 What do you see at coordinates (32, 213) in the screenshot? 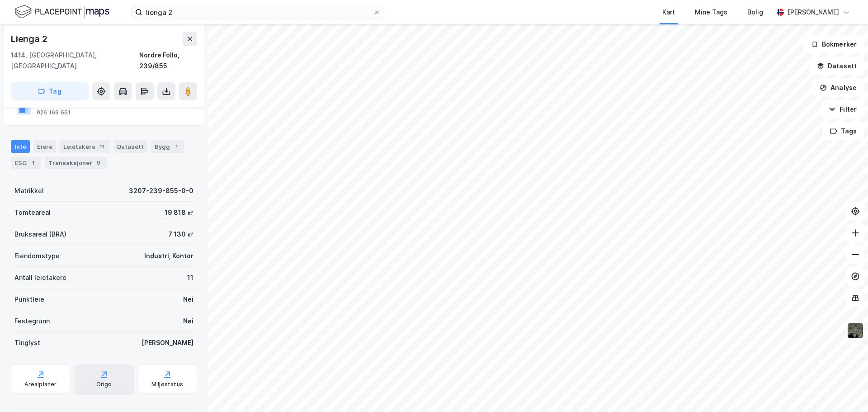
I see `div: Tomteareal` at bounding box center [32, 213].